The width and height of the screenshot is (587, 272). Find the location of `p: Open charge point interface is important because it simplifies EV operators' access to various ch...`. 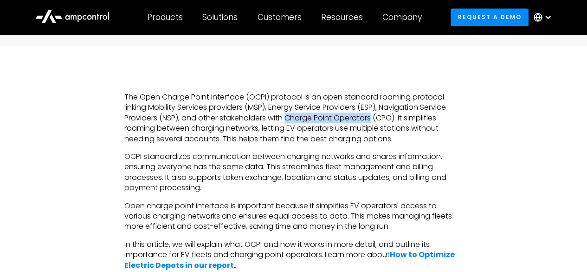

p: Open charge point interface is important because it simplifies EV operators' access to various ch... is located at coordinates (293, 216).